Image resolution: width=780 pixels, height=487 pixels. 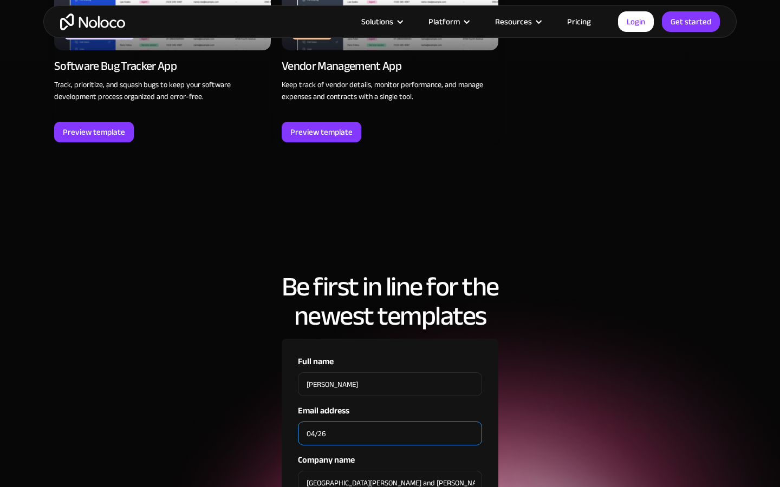 What do you see at coordinates (93, 22) in the screenshot?
I see `a: home` at bounding box center [93, 22].